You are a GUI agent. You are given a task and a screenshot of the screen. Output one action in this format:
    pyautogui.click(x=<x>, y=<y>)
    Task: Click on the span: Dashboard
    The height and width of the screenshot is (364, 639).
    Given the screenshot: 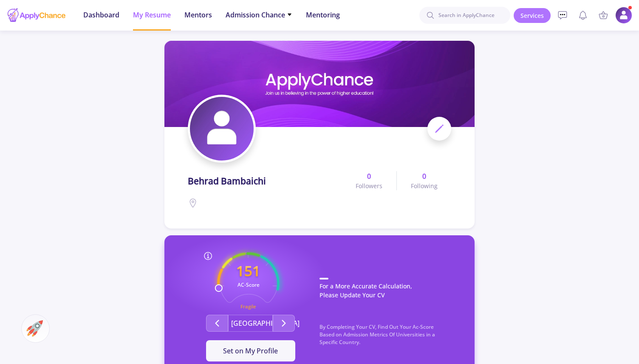 What is the action you would take?
    pyautogui.click(x=101, y=15)
    